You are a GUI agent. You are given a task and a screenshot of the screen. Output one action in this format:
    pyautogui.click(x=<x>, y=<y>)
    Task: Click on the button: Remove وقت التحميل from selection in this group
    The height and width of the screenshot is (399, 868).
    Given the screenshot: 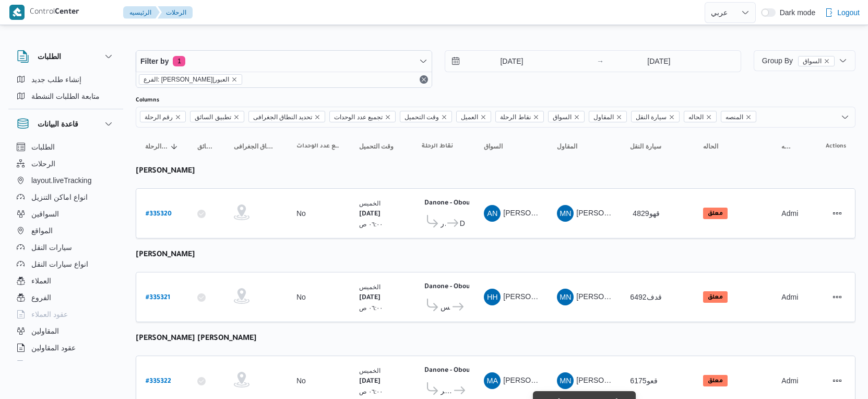 What is the action you would take?
    pyautogui.click(x=445, y=117)
    